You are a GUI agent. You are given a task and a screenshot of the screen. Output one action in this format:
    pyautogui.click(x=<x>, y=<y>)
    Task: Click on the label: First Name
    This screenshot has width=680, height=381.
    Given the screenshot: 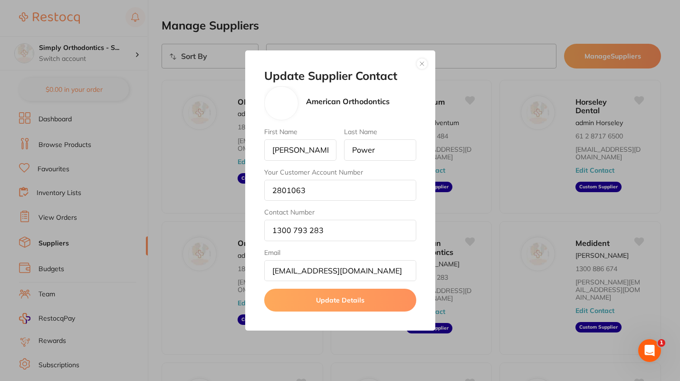 What is the action you would take?
    pyautogui.click(x=300, y=132)
    